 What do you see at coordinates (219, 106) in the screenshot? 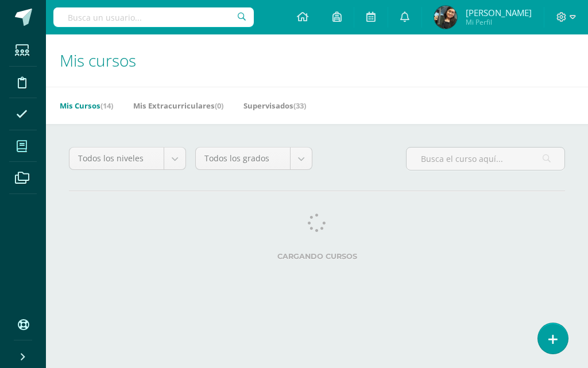
I see `span: (0)` at bounding box center [219, 106].